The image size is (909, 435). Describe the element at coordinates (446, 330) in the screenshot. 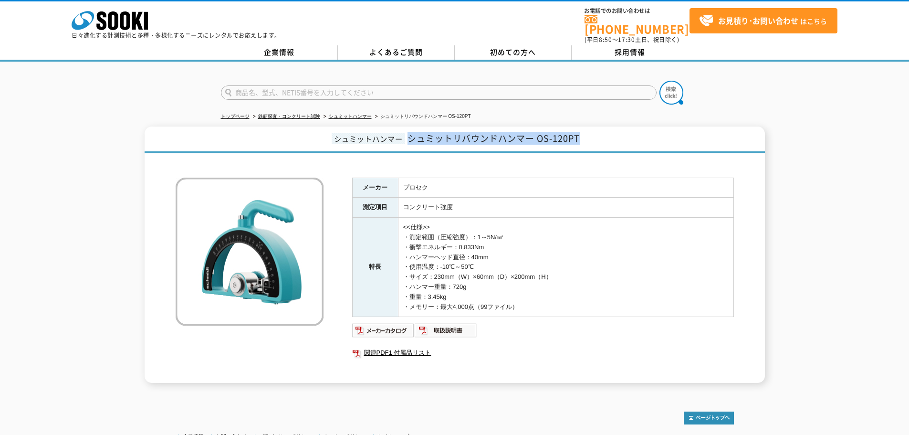

I see `img: 取扱説明書` at that location.